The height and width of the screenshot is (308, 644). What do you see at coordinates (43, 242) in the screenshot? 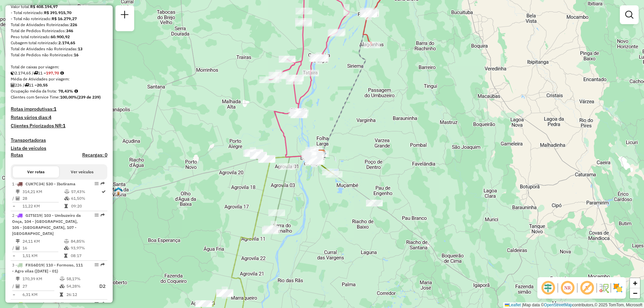
I see `td: 24,11 KM` at bounding box center [43, 242].